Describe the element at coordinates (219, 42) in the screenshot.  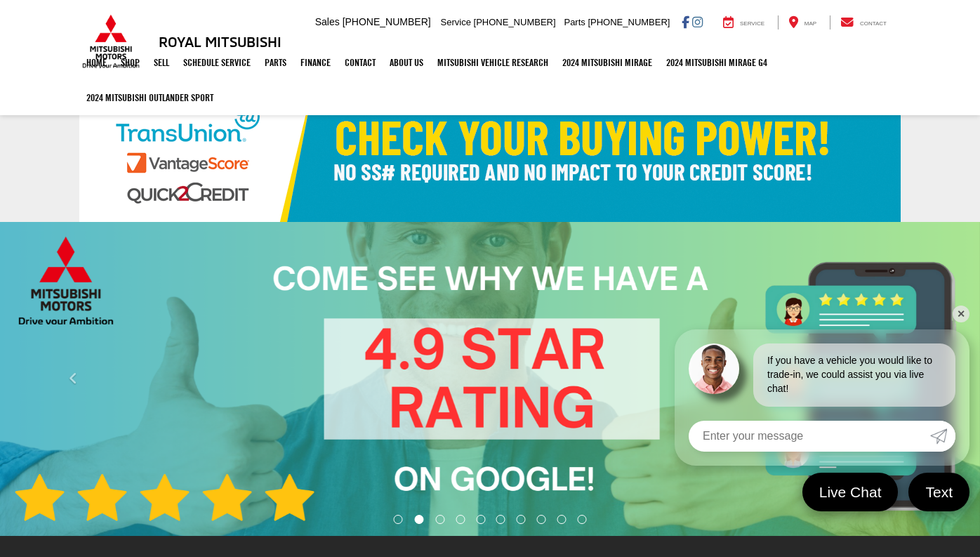
I see `h3: Royal Mitsubishi` at that location.